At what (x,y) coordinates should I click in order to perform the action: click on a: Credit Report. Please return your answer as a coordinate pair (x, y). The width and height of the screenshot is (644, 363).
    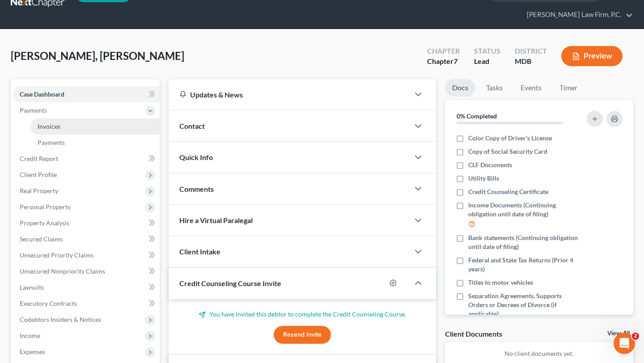
    Looking at the image, I should click on (86, 159).